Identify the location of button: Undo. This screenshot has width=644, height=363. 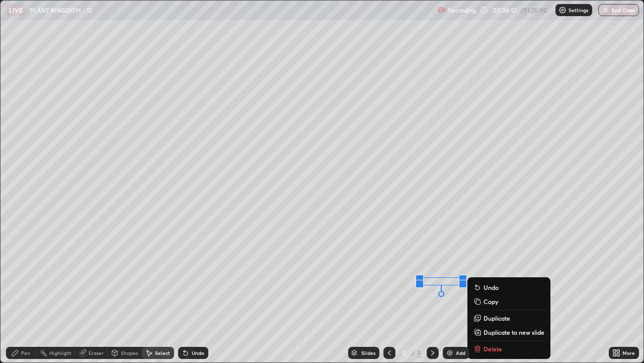
(509, 287).